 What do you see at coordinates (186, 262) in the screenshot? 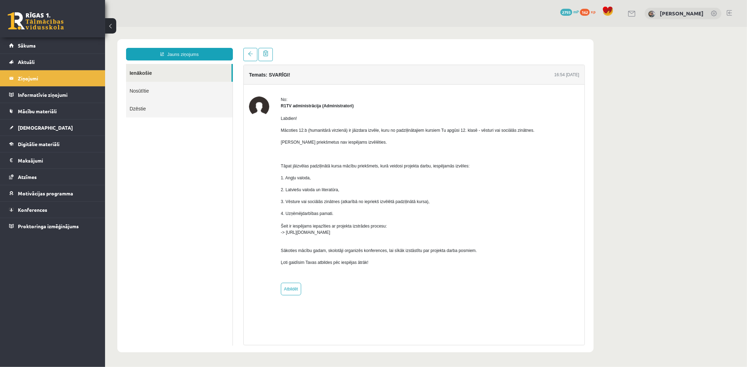
I see `a: Atbildēt` at bounding box center [186, 262].